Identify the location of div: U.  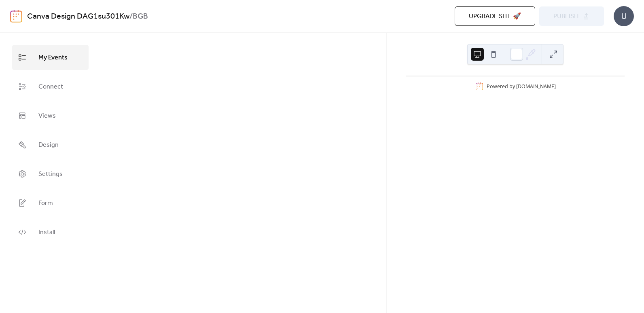
(624, 16).